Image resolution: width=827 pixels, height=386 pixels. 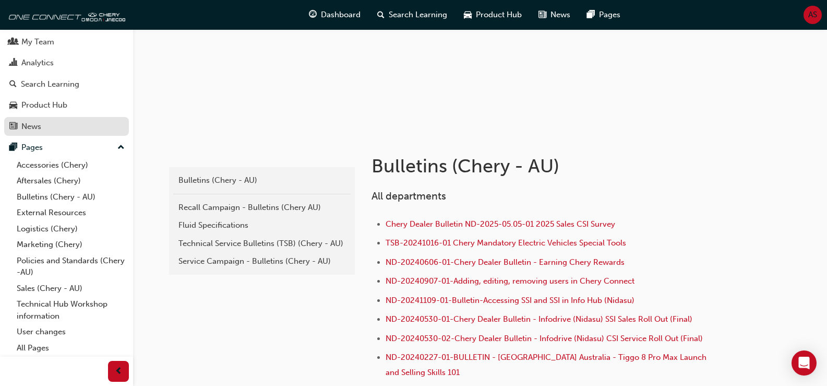 What do you see at coordinates (38, 42) in the screenshot?
I see `div: My Team` at bounding box center [38, 42].